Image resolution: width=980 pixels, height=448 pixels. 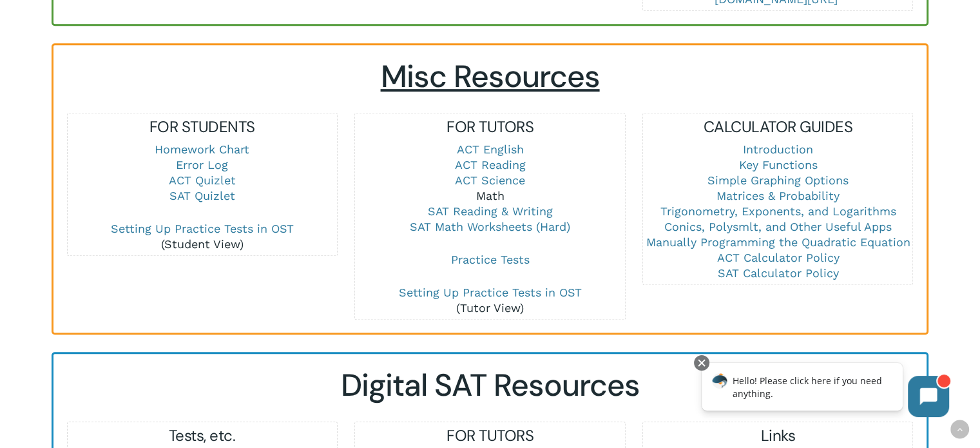 What do you see at coordinates (202, 149) in the screenshot?
I see `a: Homework Chart` at bounding box center [202, 149].